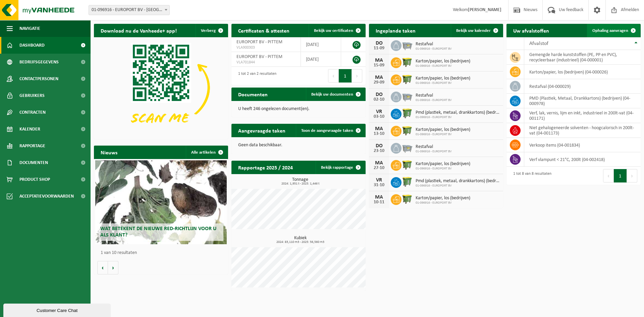  I want to click on a: Bekijk uw certificaten, so click(337, 31).